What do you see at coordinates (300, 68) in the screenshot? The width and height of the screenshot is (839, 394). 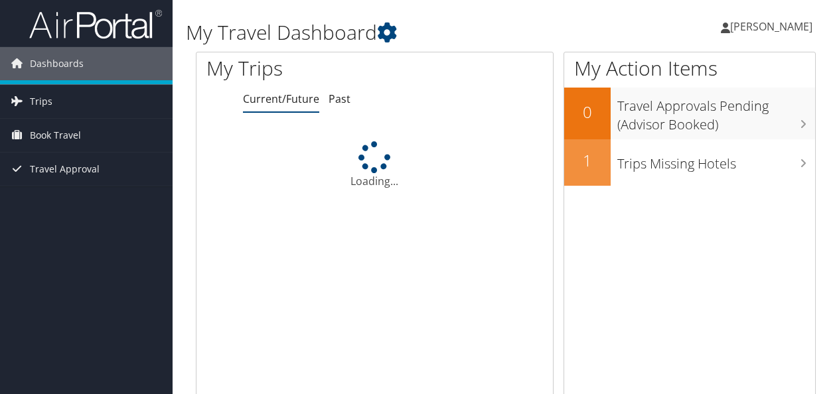 I see `h1: My Trips` at bounding box center [300, 68].